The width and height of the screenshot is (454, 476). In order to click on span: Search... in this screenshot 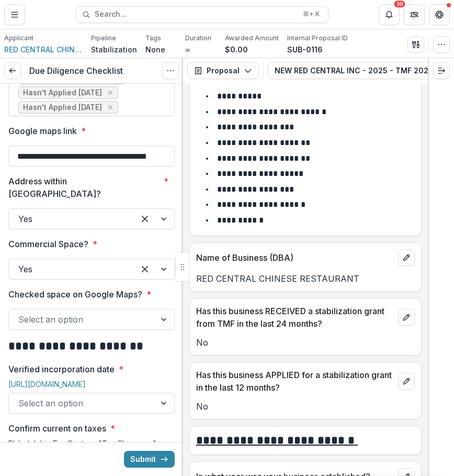, I will do `click(195, 14)`.